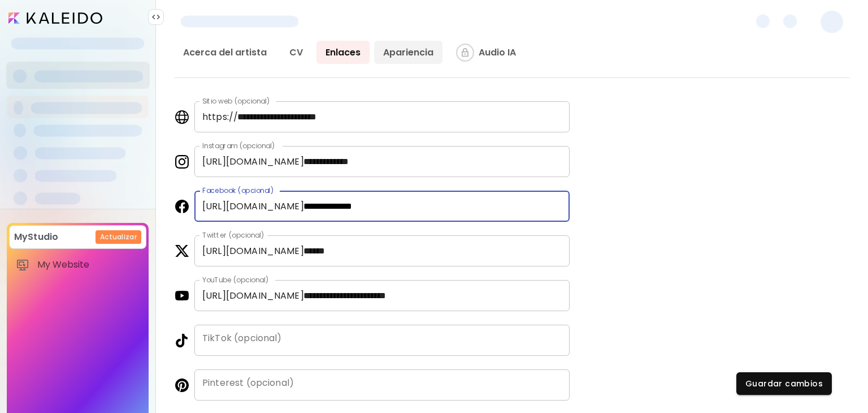 The width and height of the screenshot is (868, 413). I want to click on img: facebook, so click(181, 206).